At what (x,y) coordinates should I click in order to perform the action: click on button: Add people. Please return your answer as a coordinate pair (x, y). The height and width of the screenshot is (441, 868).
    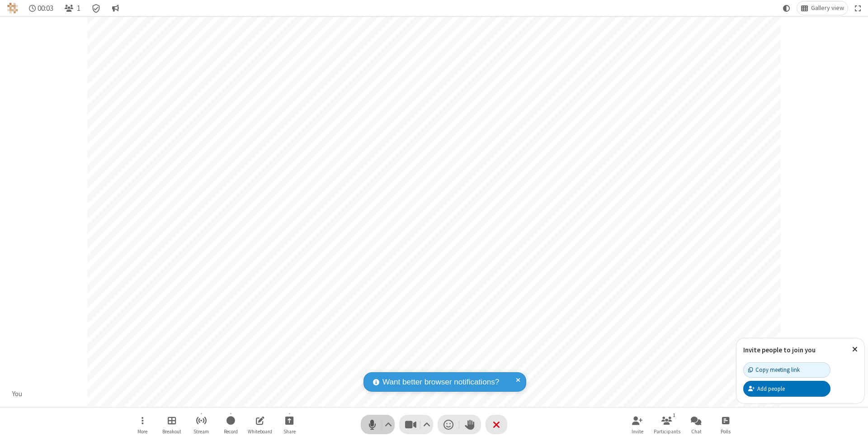
    Looking at the image, I should click on (787, 389).